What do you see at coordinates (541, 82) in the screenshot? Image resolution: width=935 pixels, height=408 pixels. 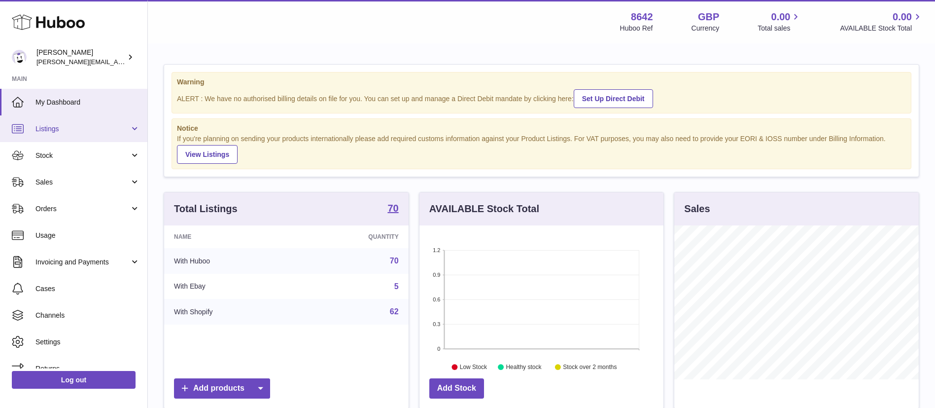 I see `strong: Warning` at bounding box center [541, 82].